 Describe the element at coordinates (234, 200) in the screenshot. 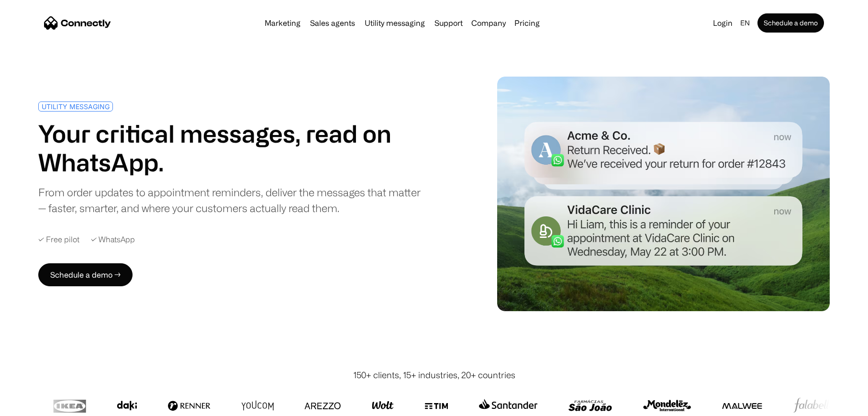

I see `div: From order updates to appointment reminders, deliver the messages that matter — faster, smarter, ...` at that location.